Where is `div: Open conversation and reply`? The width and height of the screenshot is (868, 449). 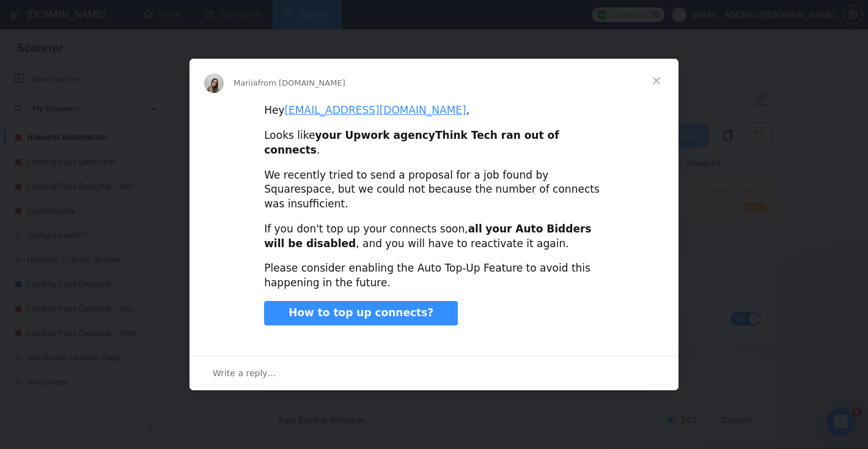
div: Open conversation and reply is located at coordinates (434, 373).